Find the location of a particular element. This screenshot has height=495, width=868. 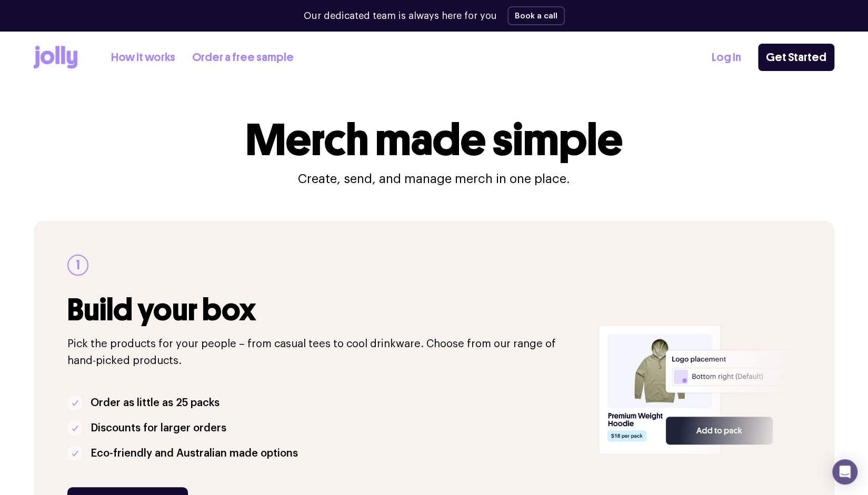

p: Our dedicated team is always here for you is located at coordinates (400, 16).